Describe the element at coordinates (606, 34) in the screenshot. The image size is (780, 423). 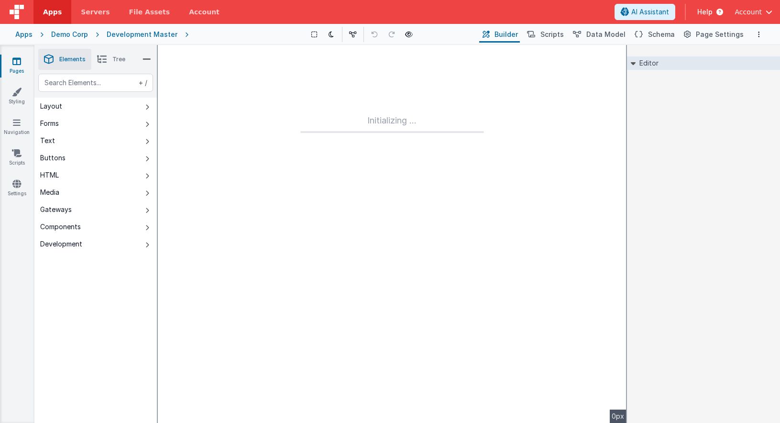
I see `span: Data Model` at that location.